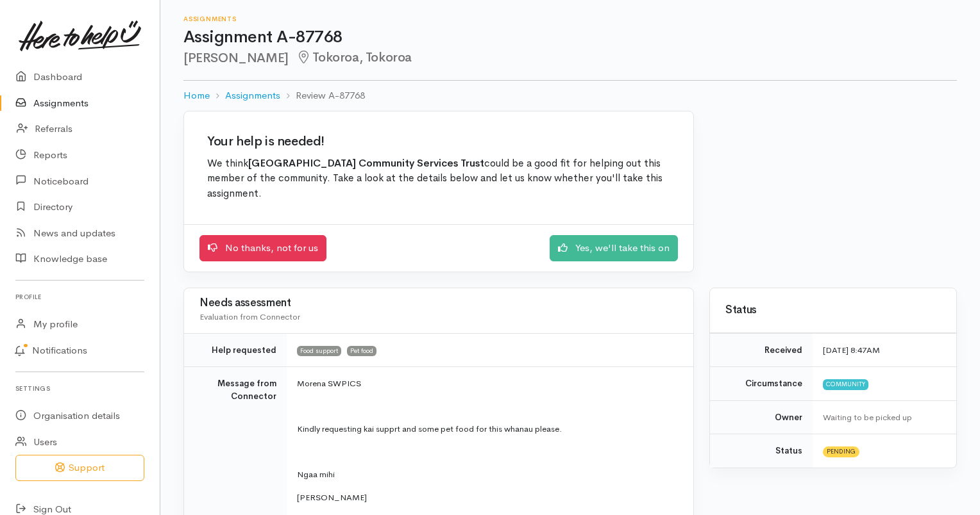 This screenshot has height=515, width=980. What do you see at coordinates (438, 141) in the screenshot?
I see `h2: Your help is needed!` at bounding box center [438, 141].